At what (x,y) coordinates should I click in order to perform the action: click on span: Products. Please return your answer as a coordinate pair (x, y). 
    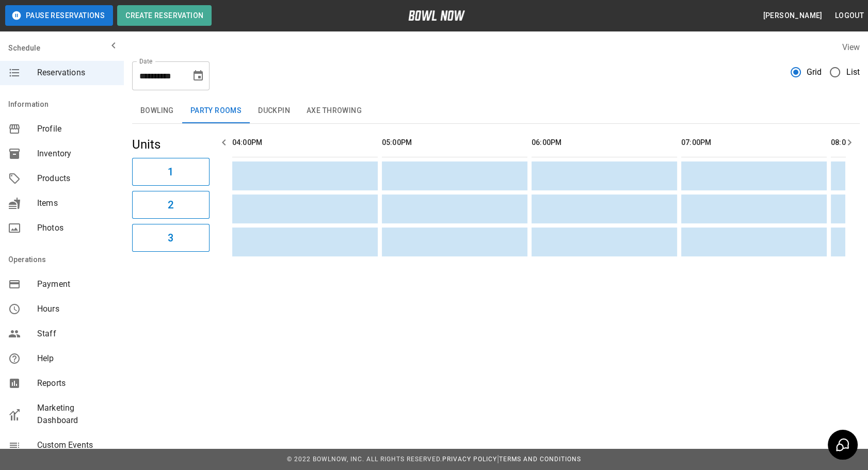
    Looking at the image, I should click on (76, 179).